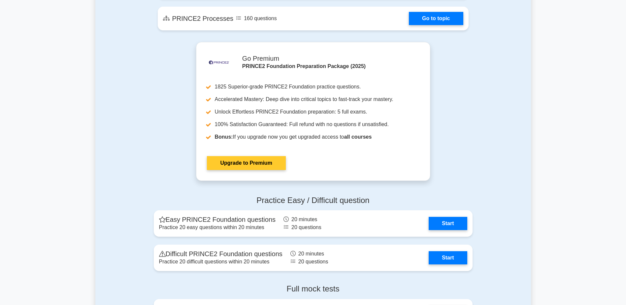 The width and height of the screenshot is (626, 305). I want to click on h4: Full mock tests, so click(313, 289).